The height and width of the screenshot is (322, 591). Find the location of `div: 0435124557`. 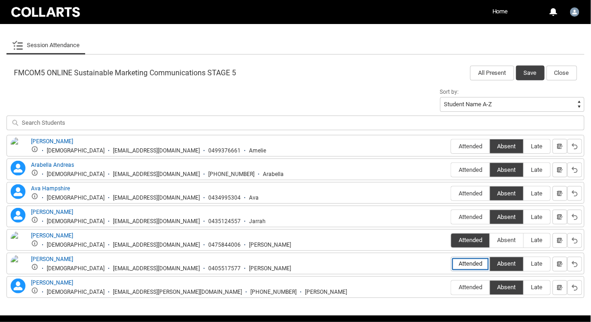

div: 0435124557 is located at coordinates (224, 222).